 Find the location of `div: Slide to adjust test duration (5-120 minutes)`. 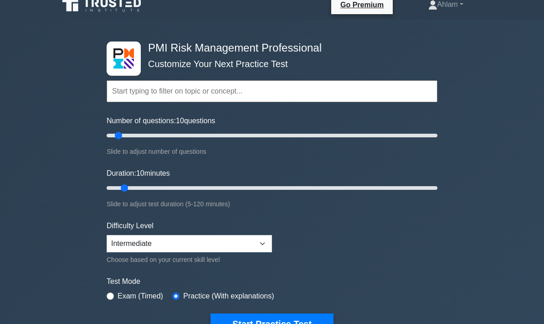

div: Slide to adjust test duration (5-120 minutes) is located at coordinates (272, 204).